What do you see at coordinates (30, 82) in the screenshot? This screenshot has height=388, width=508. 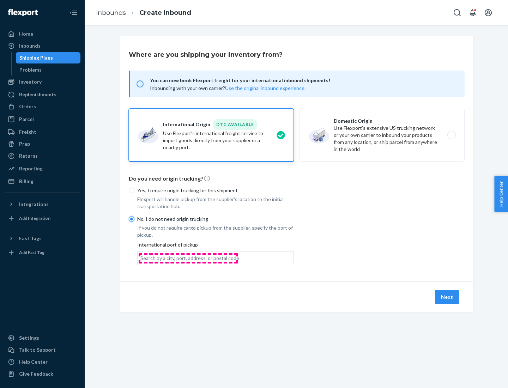 I see `div: Inventory` at bounding box center [30, 82].